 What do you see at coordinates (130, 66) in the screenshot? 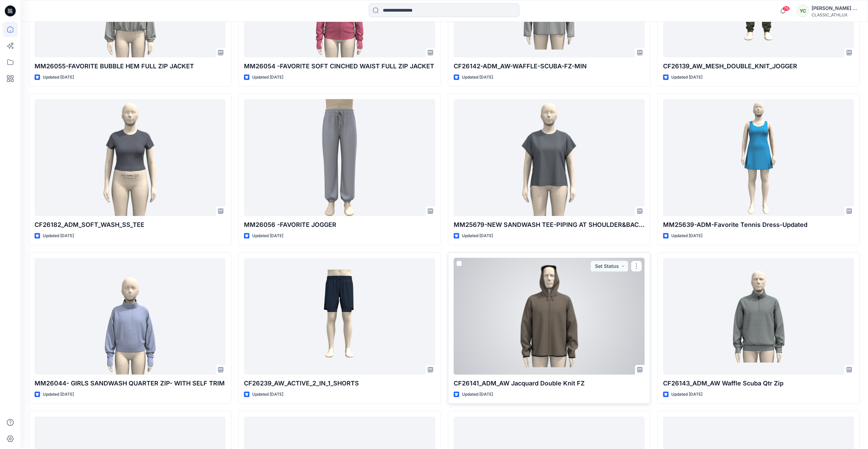
I see `p: MM26055-FAVORITE BUBBLE HEM FULL ZIP JACKET` at bounding box center [130, 66].